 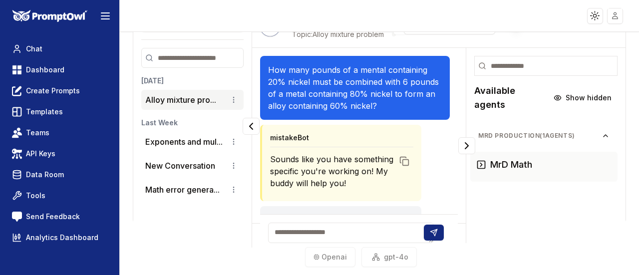 What do you see at coordinates (59, 49) in the screenshot?
I see `a: Chat` at bounding box center [59, 49].